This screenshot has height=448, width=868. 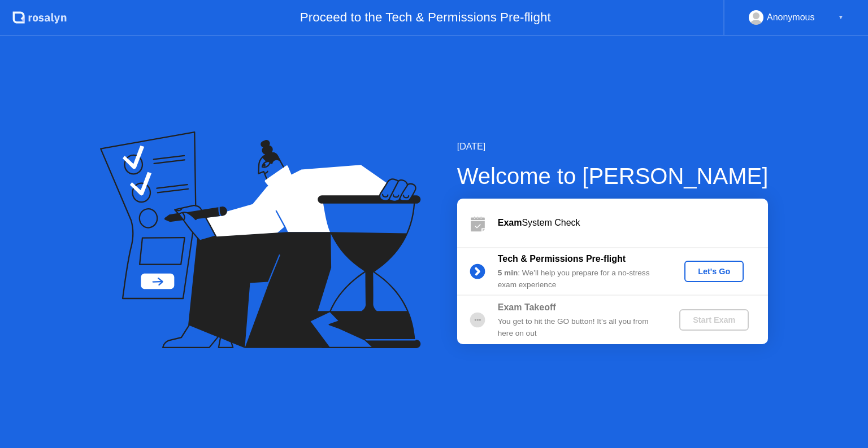 I want to click on div: You get to hit the GO button! It’s all you from here on out, so click(x=580, y=327).